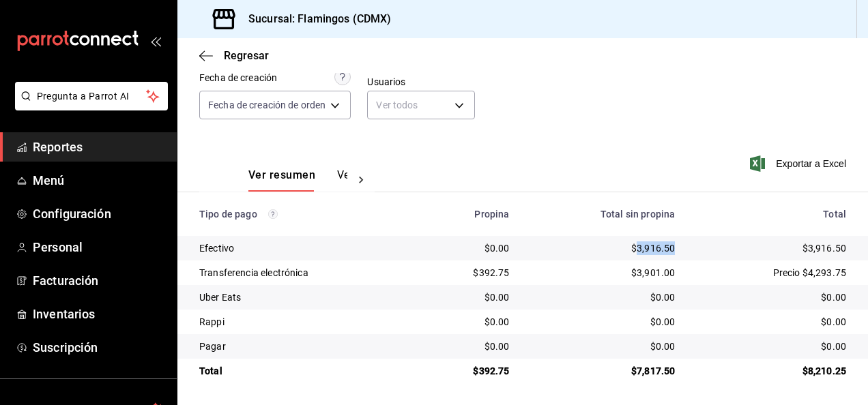  I want to click on font: Ver resumen, so click(281, 175).